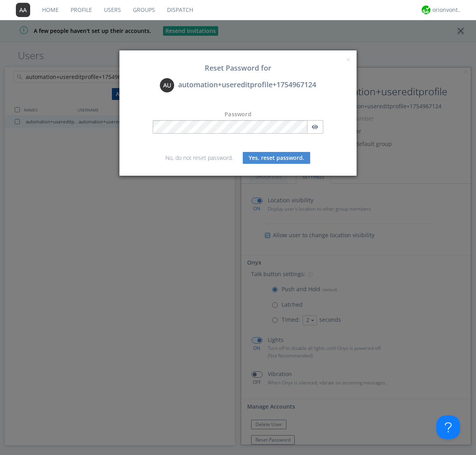 The image size is (476, 455). What do you see at coordinates (276, 158) in the screenshot?
I see `button: Yes, reset password.` at bounding box center [276, 158].